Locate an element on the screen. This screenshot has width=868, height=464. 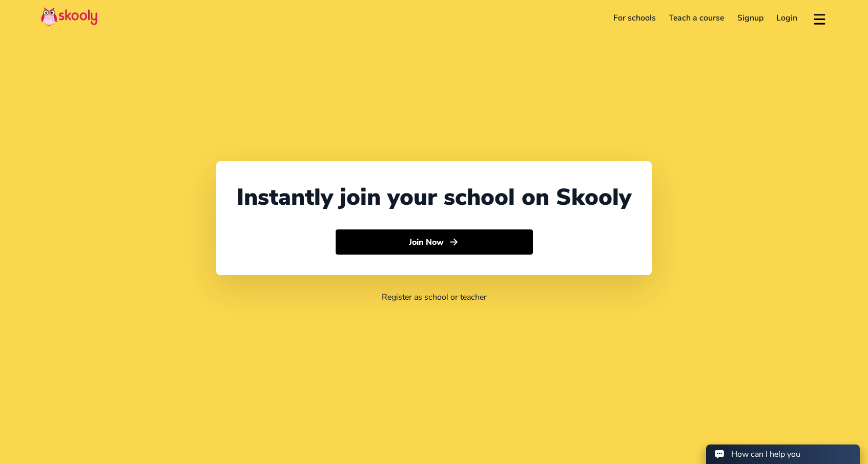
button: menu outline is located at coordinates (820, 18).